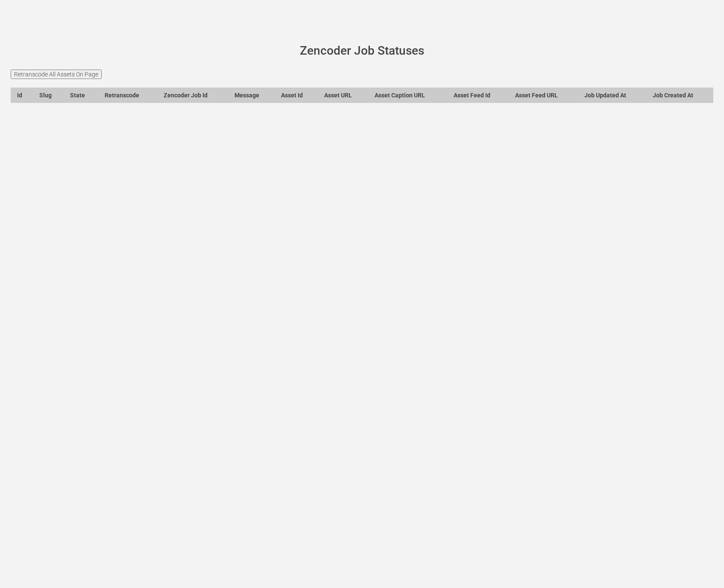 The height and width of the screenshot is (588, 724). What do you see at coordinates (56, 74) in the screenshot?
I see `input: Retranscode All Assets On Page` at bounding box center [56, 74].